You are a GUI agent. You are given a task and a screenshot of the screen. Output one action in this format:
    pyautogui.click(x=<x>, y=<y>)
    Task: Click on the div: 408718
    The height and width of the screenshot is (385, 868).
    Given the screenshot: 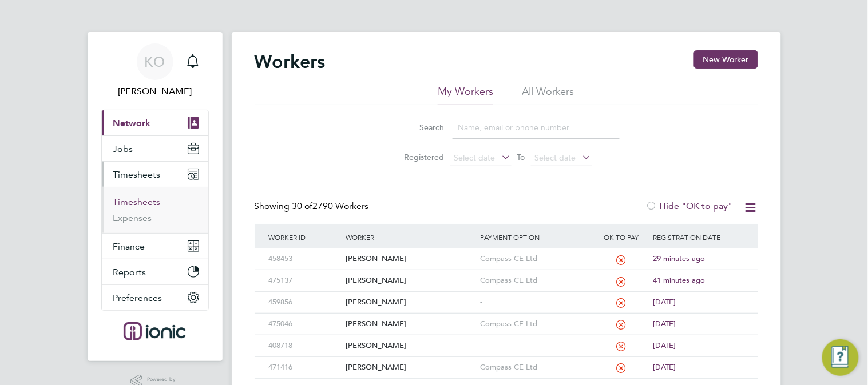 What is the action you would take?
    pyautogui.click(x=304, y=346)
    